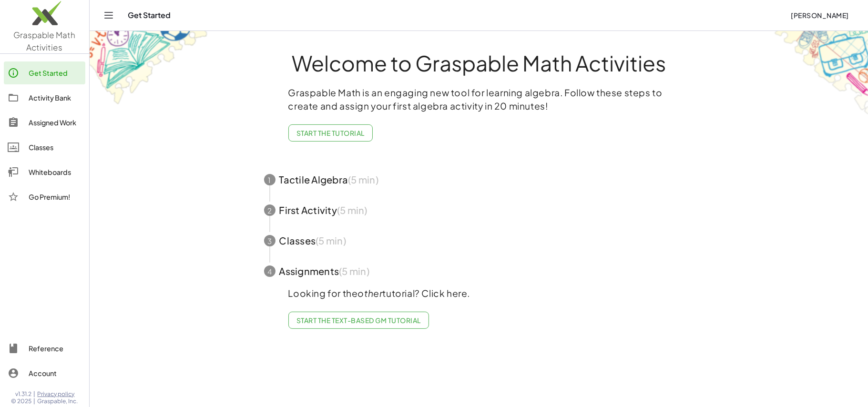 The image size is (868, 407). What do you see at coordinates (44, 98) in the screenshot?
I see `a: Activity Bank` at bounding box center [44, 98].